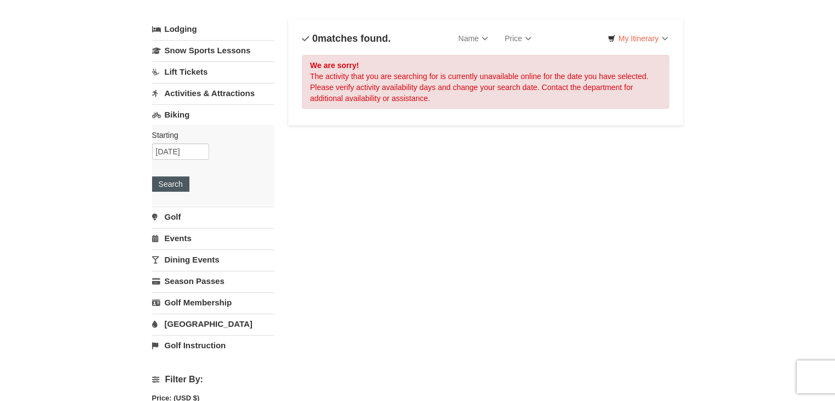 This screenshot has height=401, width=835. I want to click on a: Lift Tickets, so click(213, 71).